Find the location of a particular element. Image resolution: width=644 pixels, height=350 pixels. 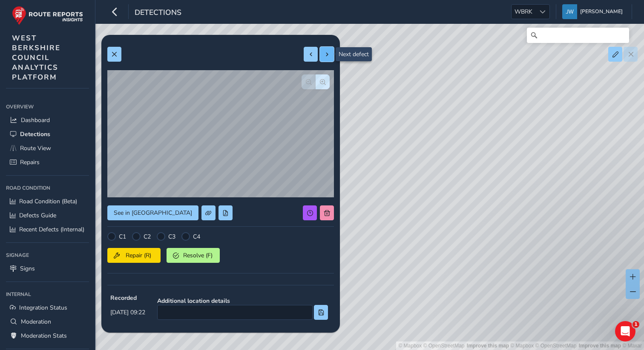

a: Recent Defects (Internal) is located at coordinates (47, 229).